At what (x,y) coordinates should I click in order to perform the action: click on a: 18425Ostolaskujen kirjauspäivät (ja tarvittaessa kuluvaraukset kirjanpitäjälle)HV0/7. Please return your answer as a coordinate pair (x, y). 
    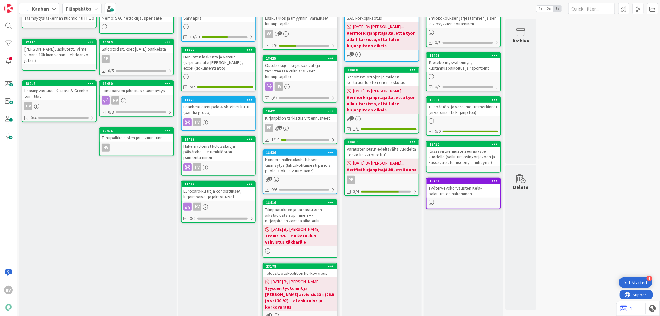
    Looking at the image, I should click on (300, 79).